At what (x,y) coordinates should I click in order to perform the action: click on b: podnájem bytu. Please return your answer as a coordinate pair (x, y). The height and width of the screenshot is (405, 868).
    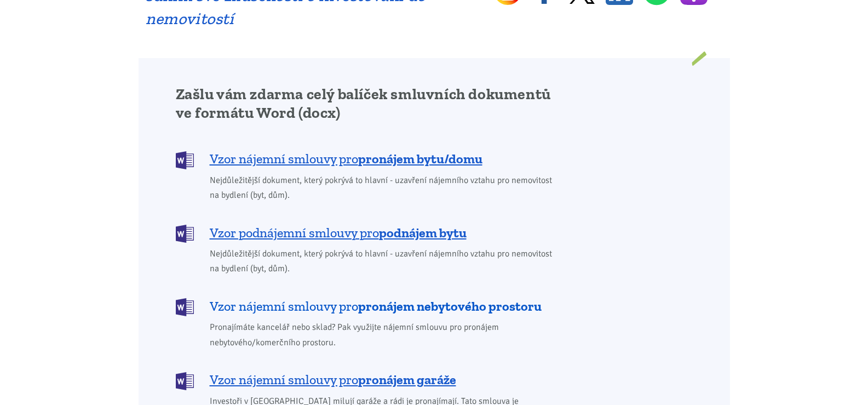
    Looking at the image, I should click on (423, 233).